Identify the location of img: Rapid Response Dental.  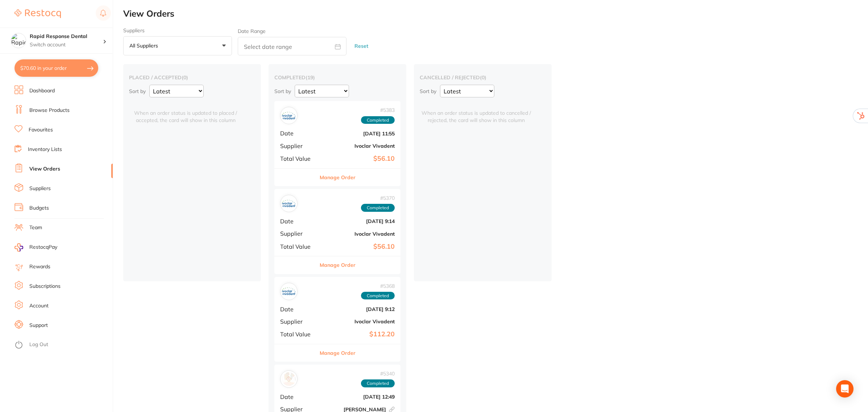
(18, 41).